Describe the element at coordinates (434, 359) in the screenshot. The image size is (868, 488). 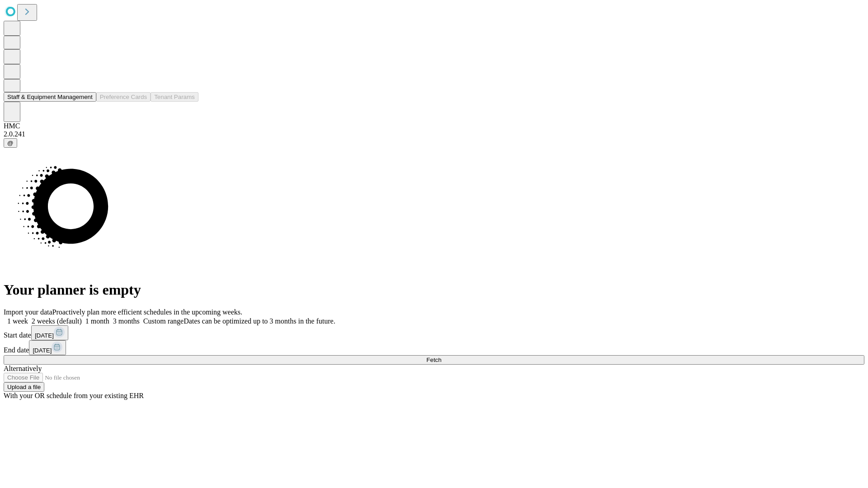
I see `span: Fetch` at that location.